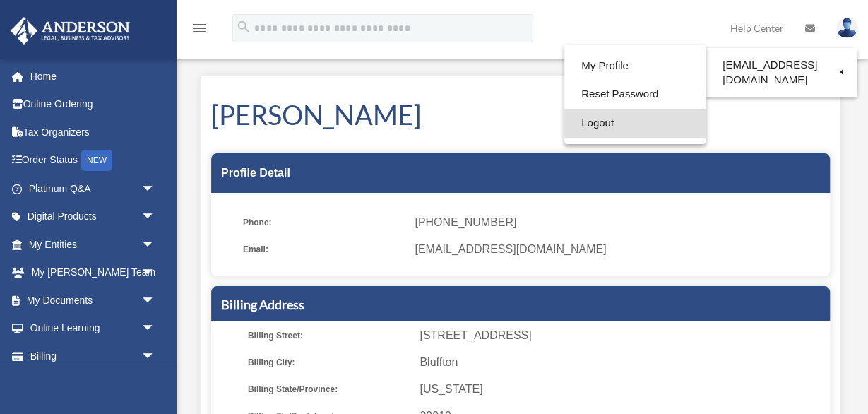 The image size is (868, 414). What do you see at coordinates (97, 161) in the screenshot?
I see `div: NEW` at bounding box center [97, 161].